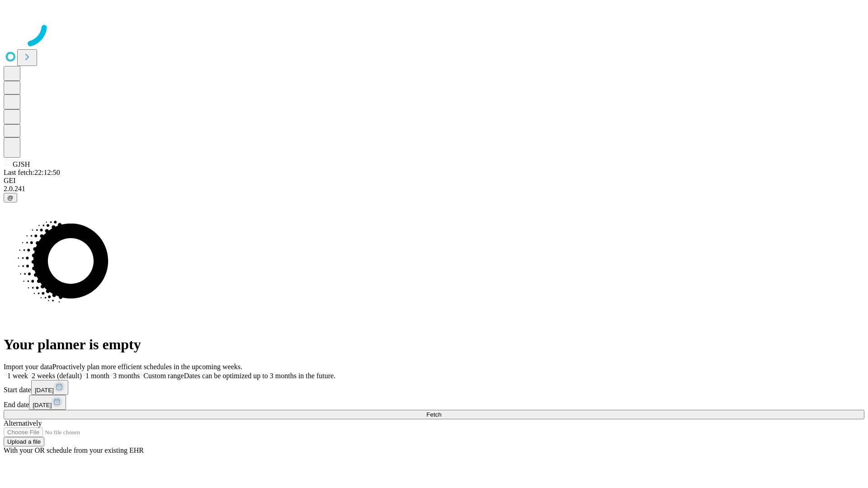  Describe the element at coordinates (147, 366) in the screenshot. I see `span: Proactively plan more efficient schedules in the upcoming weeks.` at that location.